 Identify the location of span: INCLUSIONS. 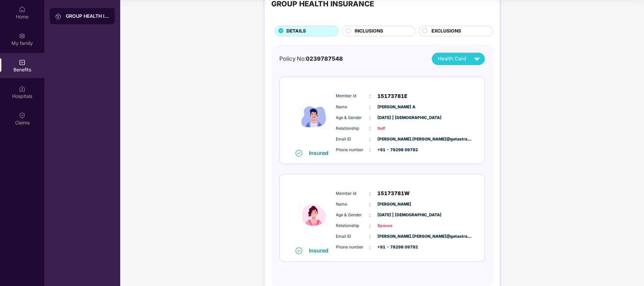
(369, 31).